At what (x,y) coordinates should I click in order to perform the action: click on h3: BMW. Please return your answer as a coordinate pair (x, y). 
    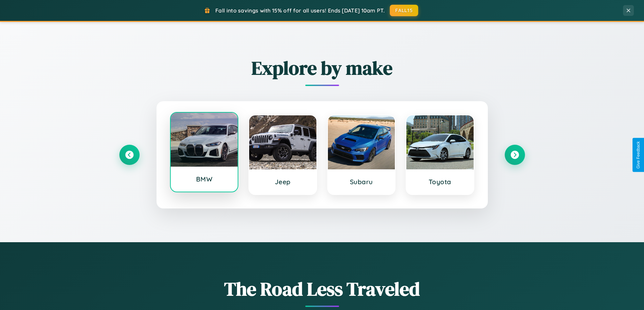
    Looking at the image, I should click on (204, 179).